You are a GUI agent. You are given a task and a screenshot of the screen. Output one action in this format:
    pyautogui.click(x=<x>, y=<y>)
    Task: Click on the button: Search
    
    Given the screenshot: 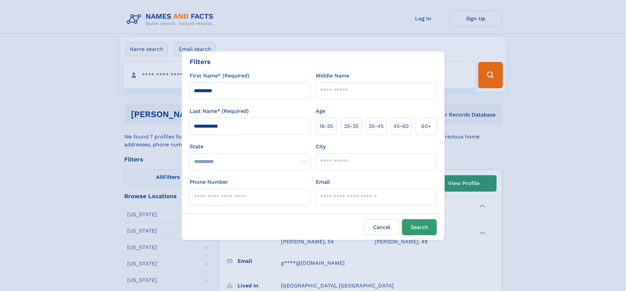 What is the action you would take?
    pyautogui.click(x=419, y=227)
    